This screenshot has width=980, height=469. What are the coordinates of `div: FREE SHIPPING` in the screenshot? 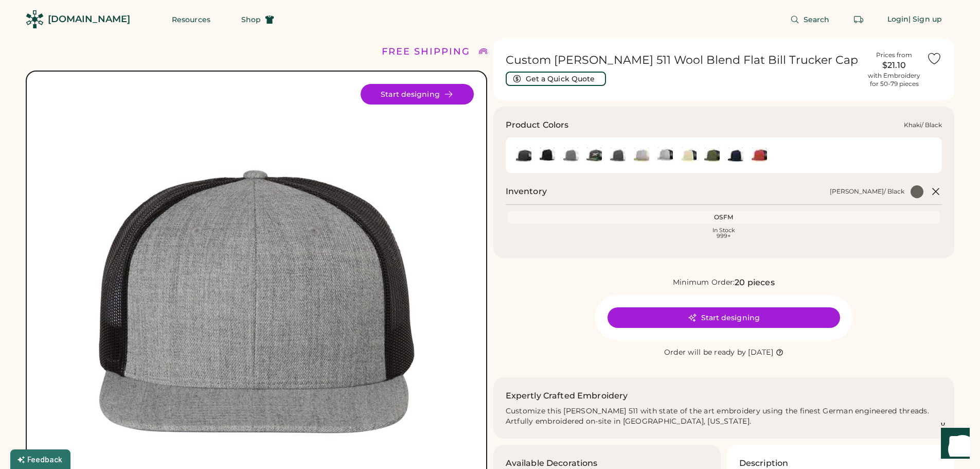 It's located at (426, 52).